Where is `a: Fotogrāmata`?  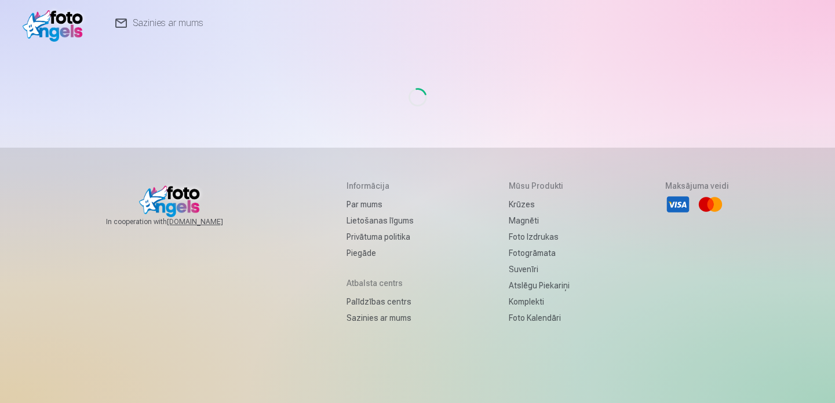
a: Fotogrāmata is located at coordinates (539, 253).